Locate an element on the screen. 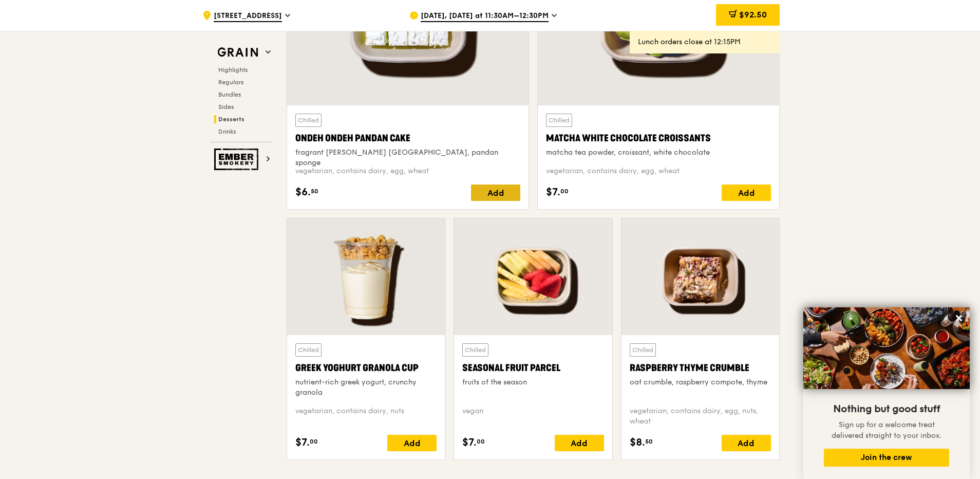 The height and width of the screenshot is (479, 980). div: vegetarian, contains dairy, egg, nuts, wheat is located at coordinates (700, 416).